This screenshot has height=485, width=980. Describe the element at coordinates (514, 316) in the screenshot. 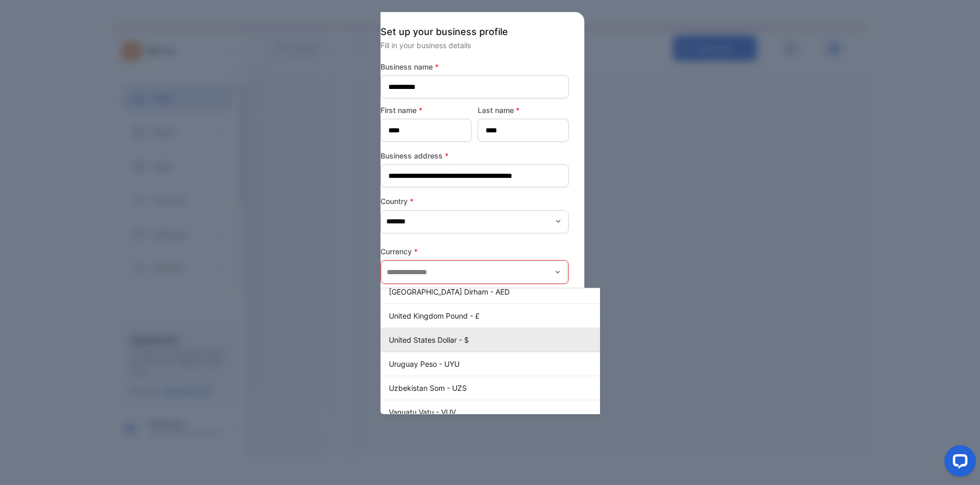

I see `p: United Kingdom Pound - £` at that location.